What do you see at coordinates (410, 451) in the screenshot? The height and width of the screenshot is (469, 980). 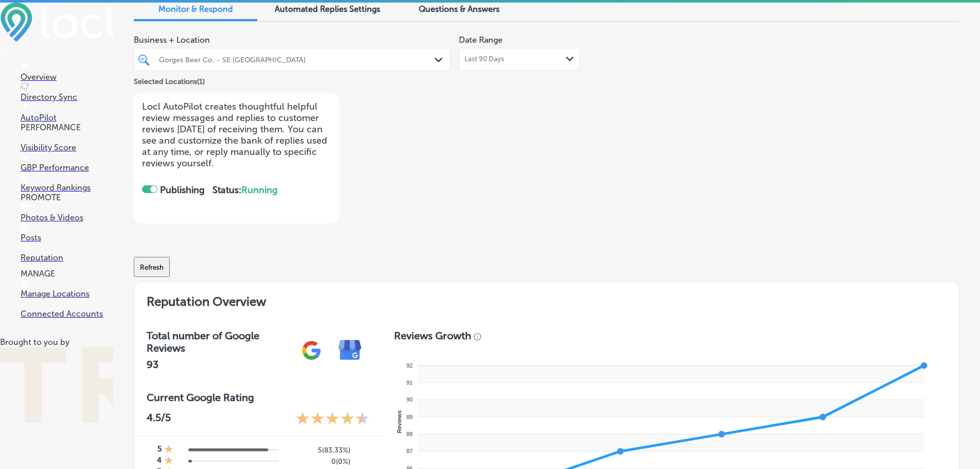 I see `tspan: 87` at bounding box center [410, 451].